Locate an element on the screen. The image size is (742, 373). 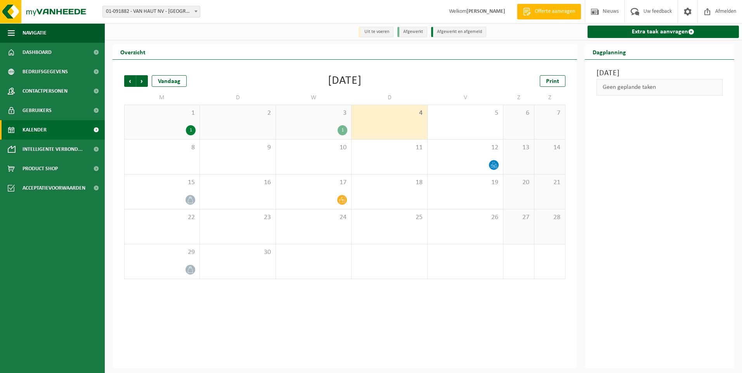
a: Print is located at coordinates (552, 81).